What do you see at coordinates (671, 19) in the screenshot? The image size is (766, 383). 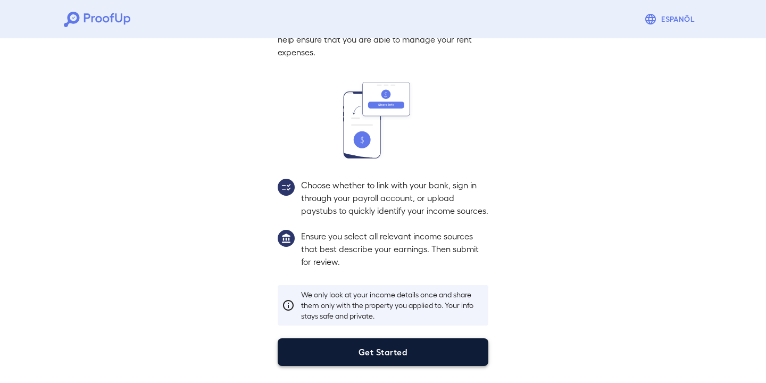 I see `button: Espanõl` at bounding box center [671, 19].